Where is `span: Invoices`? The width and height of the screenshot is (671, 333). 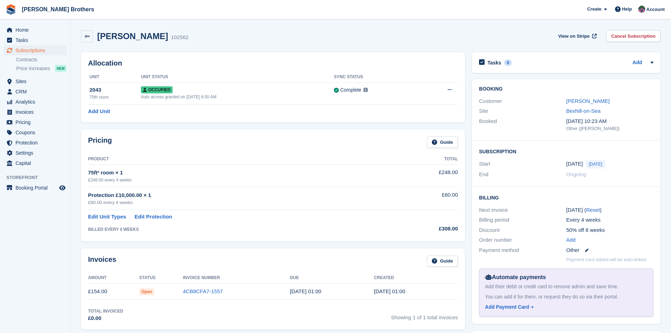
span: Invoices is located at coordinates (37, 112).